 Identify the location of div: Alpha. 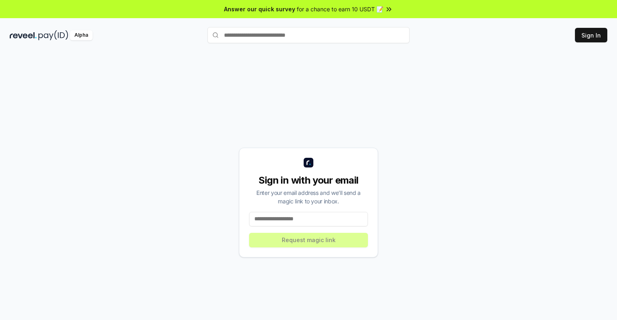
(81, 35).